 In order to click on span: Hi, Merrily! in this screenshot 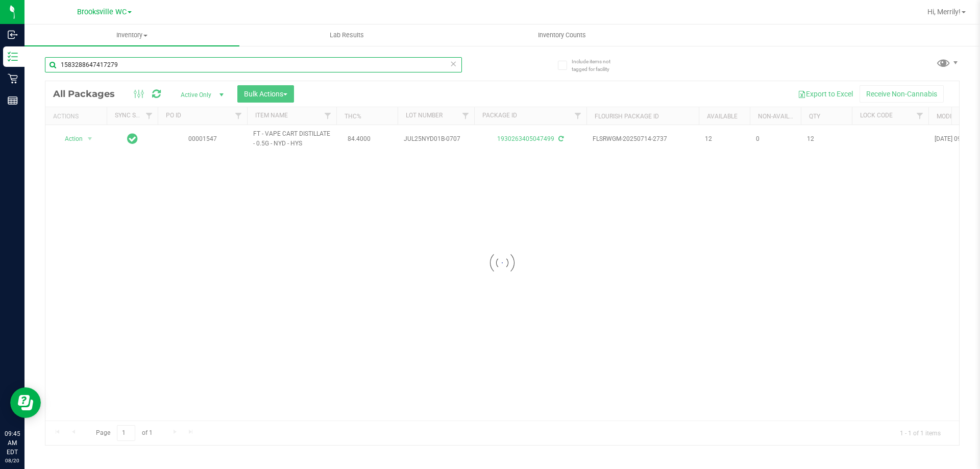, I will do `click(944, 12)`.